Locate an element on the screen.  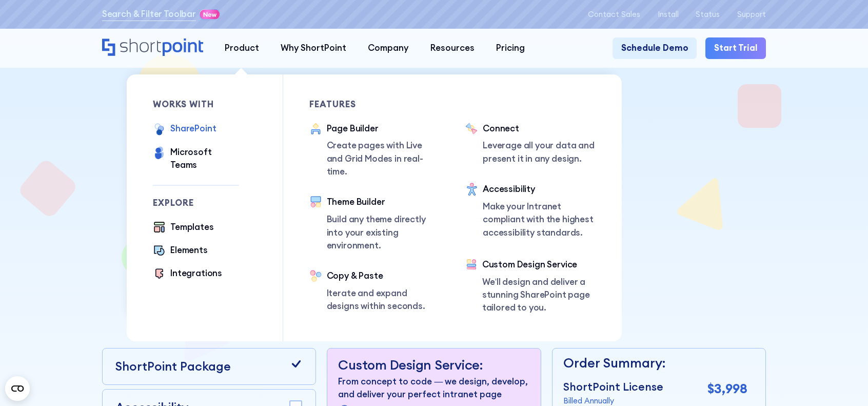
div: Resources is located at coordinates (452, 47).